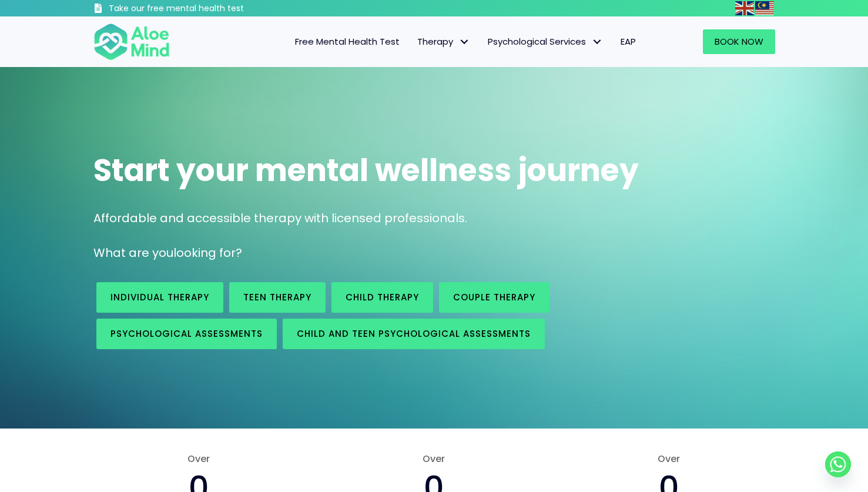 The image size is (868, 492). I want to click on span: Teen Therapy, so click(277, 297).